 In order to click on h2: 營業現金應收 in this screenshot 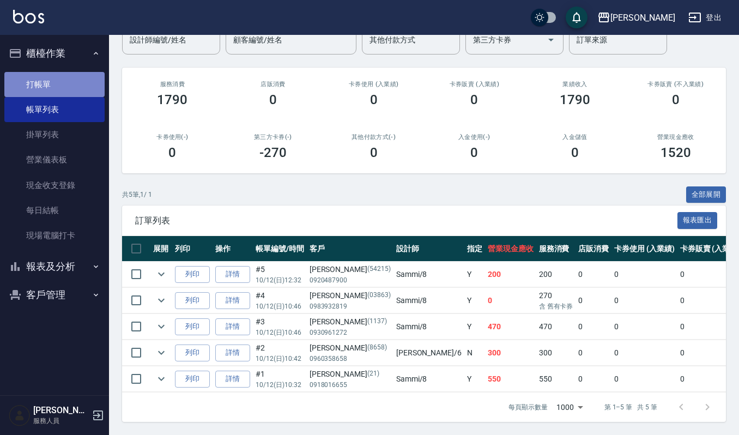, I will do `click(676, 137)`.